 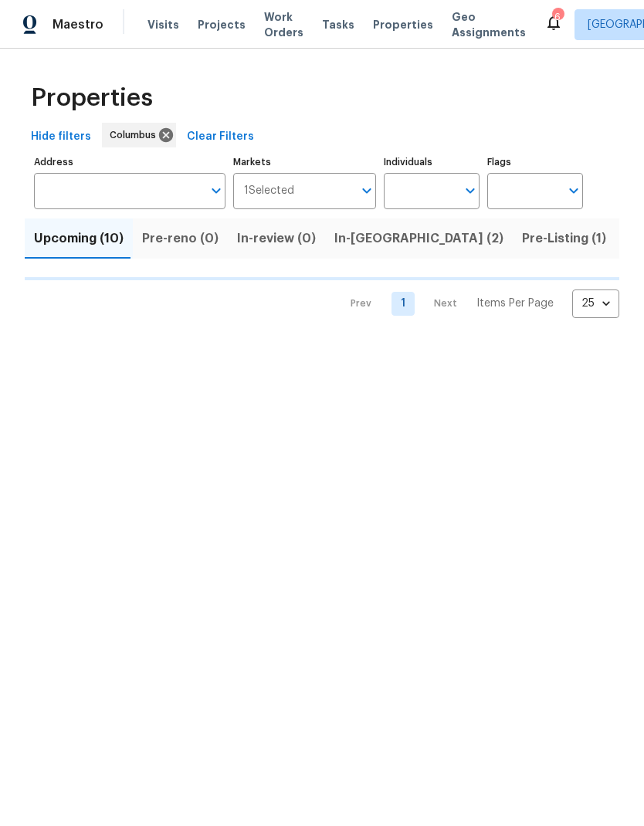 What do you see at coordinates (220, 137) in the screenshot?
I see `button: Clear Filters` at bounding box center [220, 137].